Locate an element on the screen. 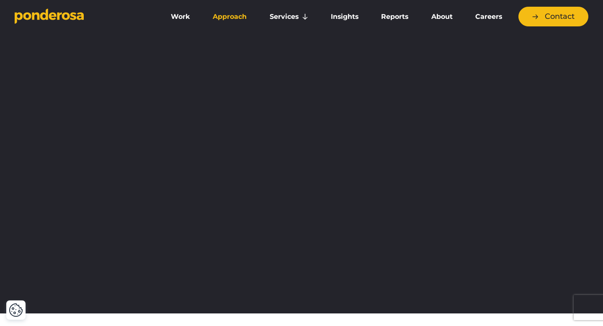 The width and height of the screenshot is (603, 326). button: Cookie Settings is located at coordinates (16, 310).